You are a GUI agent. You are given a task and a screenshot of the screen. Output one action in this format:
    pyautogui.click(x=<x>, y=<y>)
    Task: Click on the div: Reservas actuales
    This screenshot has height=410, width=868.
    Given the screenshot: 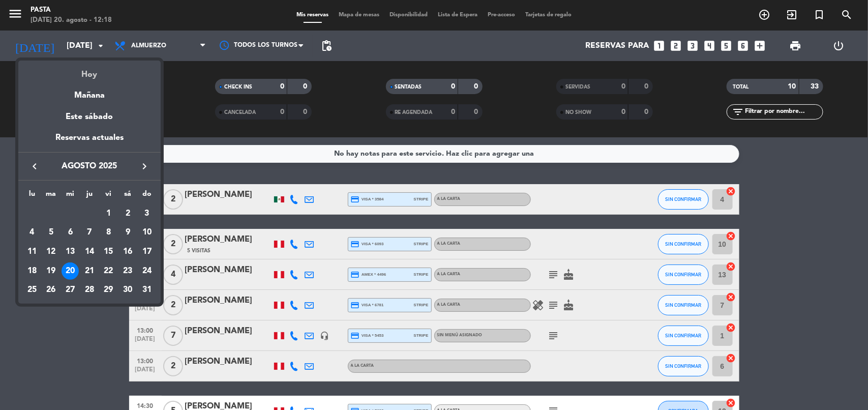 What is the action you would take?
    pyautogui.click(x=90, y=141)
    